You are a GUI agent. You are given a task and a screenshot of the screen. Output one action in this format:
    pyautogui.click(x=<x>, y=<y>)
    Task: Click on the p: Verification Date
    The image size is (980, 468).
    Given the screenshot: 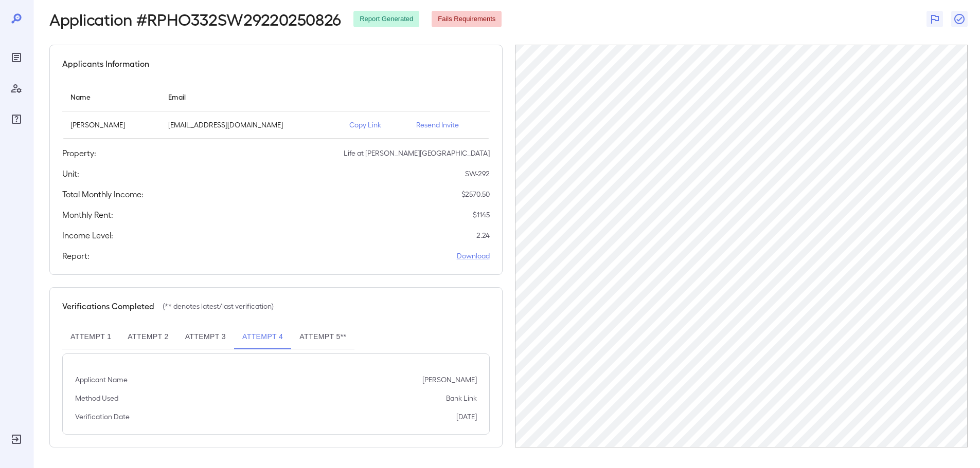 What is the action you would take?
    pyautogui.click(x=102, y=417)
    